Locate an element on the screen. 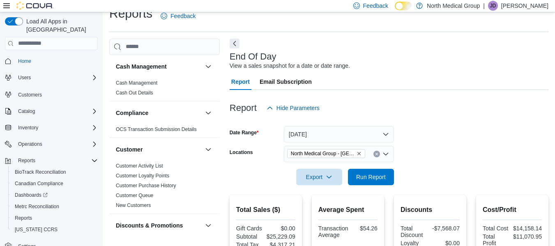 This screenshot has width=555, height=246. a: Feedback is located at coordinates (178, 16).